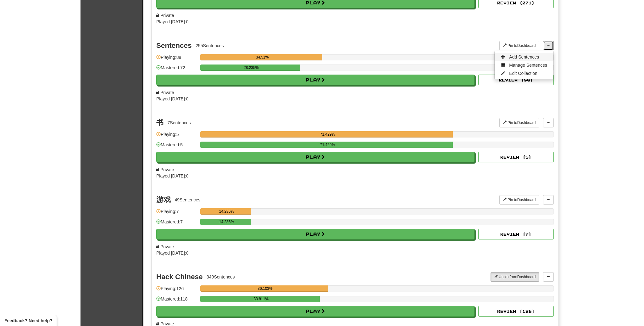  I want to click on div: 49 Sentences, so click(188, 200).